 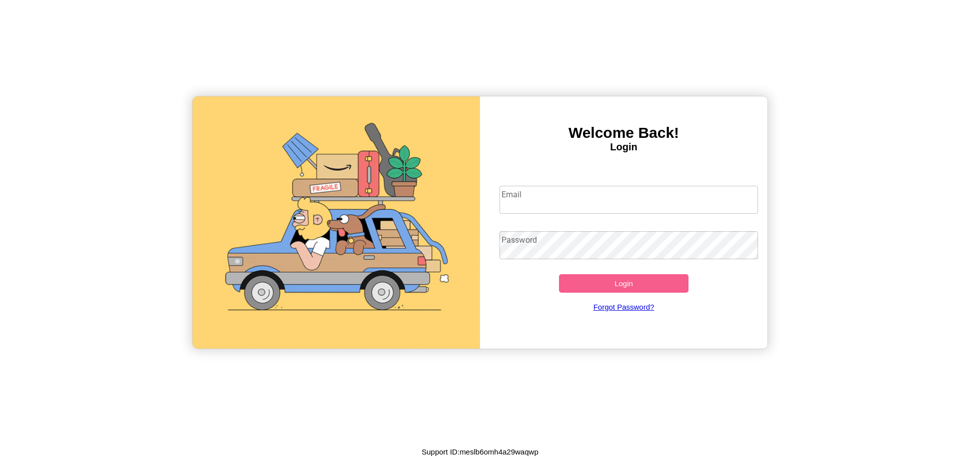 What do you see at coordinates (336, 222) in the screenshot?
I see `img: gif` at bounding box center [336, 222].